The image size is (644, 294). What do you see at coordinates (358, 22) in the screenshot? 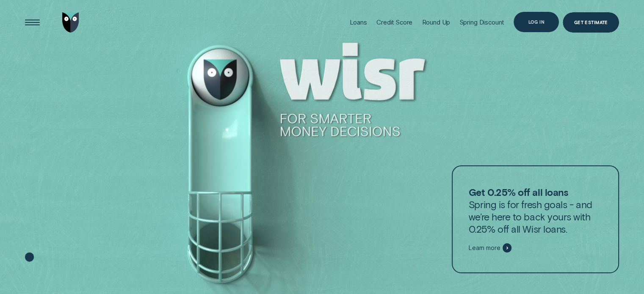
I see `div: Loans` at bounding box center [358, 22].